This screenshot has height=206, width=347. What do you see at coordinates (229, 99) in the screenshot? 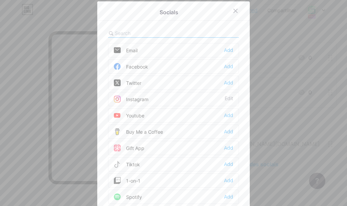
I see `div: Edit` at bounding box center [229, 99].